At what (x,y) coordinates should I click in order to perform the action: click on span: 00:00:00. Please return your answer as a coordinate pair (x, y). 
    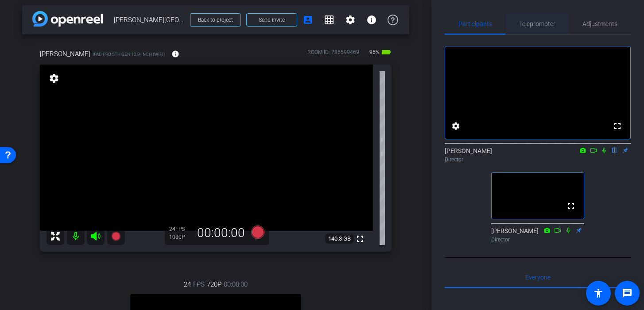
    Looking at the image, I should click on (236, 284).